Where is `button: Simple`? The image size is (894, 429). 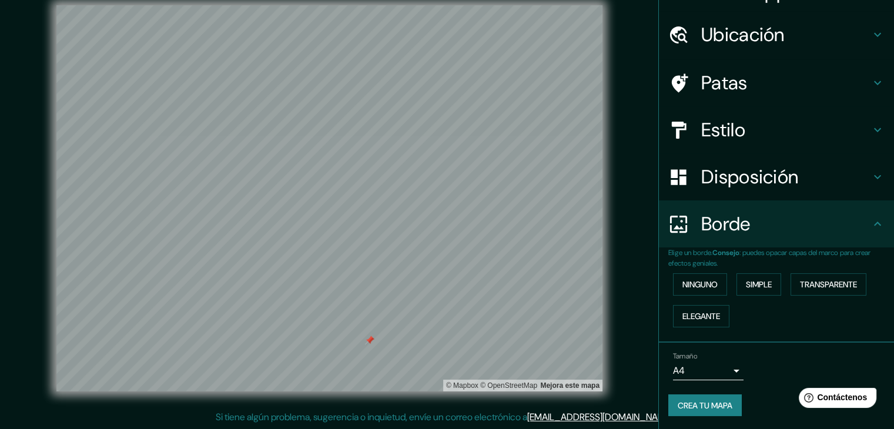
button: Simple is located at coordinates (759, 285).